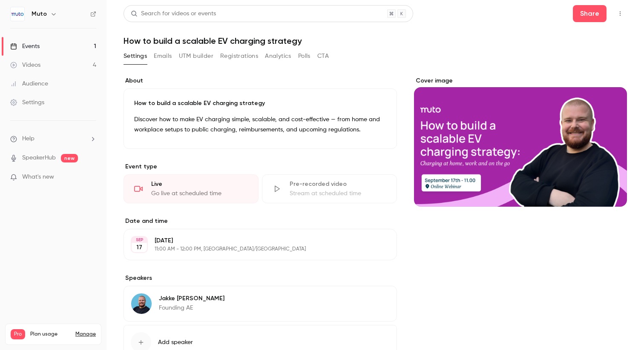 Image resolution: width=644 pixels, height=350 pixels. What do you see at coordinates (260, 221) in the screenshot?
I see `label: Date and time` at bounding box center [260, 221].